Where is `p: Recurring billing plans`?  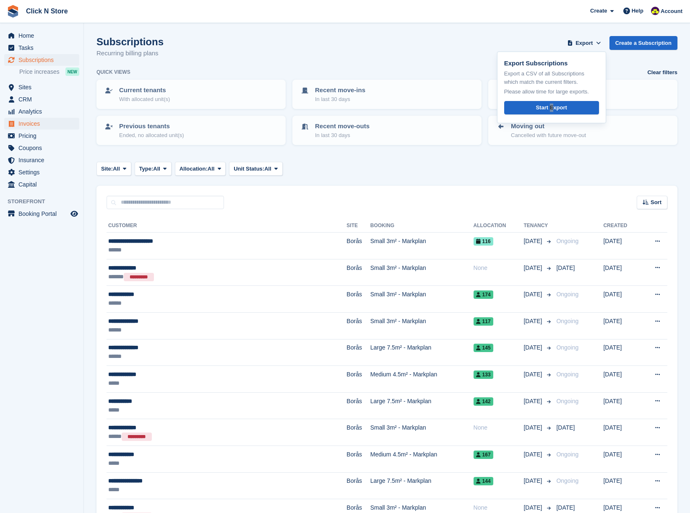 p: Recurring billing plans is located at coordinates (130, 53).